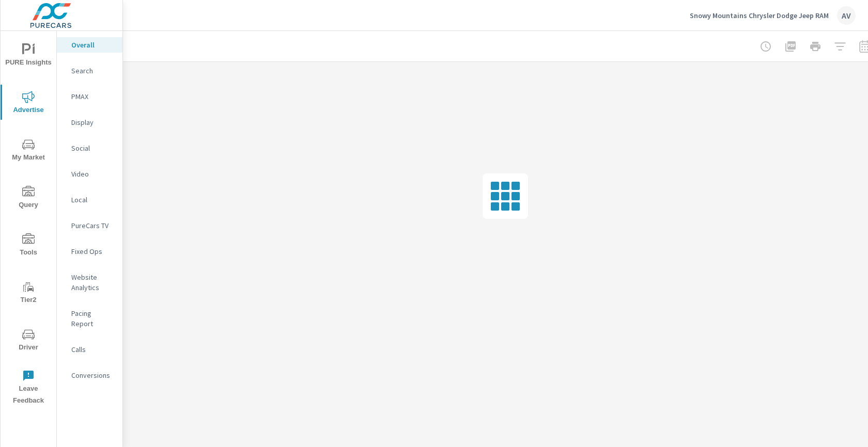 Image resolution: width=868 pixels, height=447 pixels. I want to click on div: Overall, so click(89, 45).